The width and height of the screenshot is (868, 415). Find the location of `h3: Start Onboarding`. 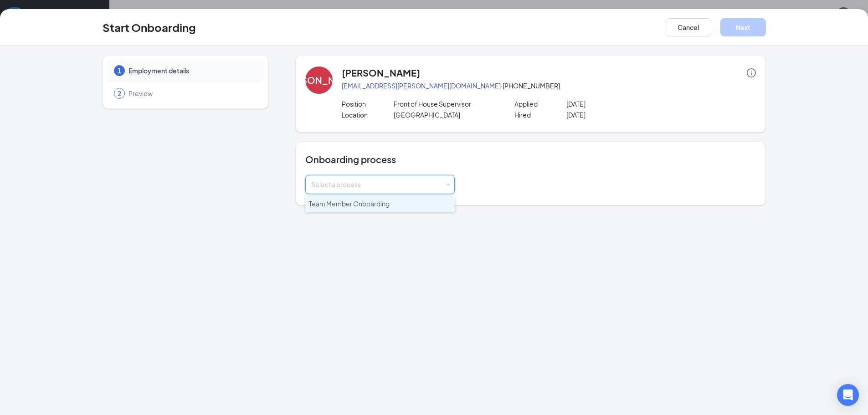

h3: Start Onboarding is located at coordinates (149, 28).